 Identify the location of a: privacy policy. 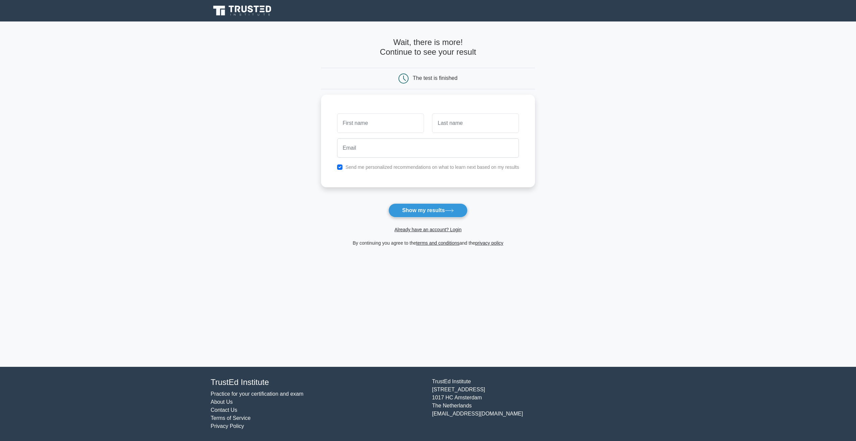
(490, 243).